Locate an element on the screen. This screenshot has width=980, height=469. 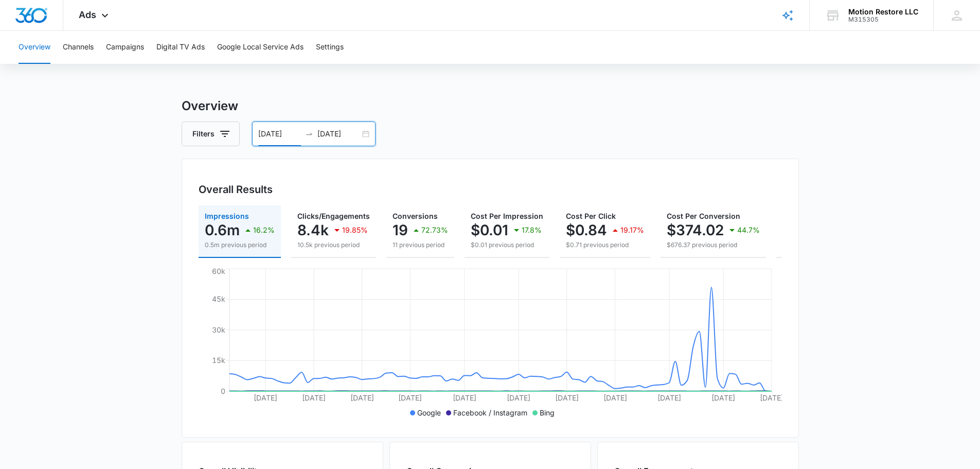
div: account name is located at coordinates (883, 12).